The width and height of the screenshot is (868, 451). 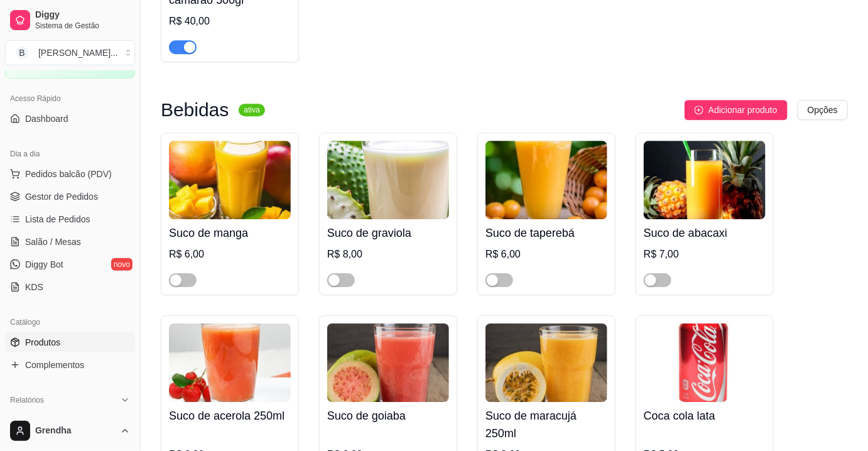 What do you see at coordinates (70, 99) in the screenshot?
I see `div: Acesso Rápido` at bounding box center [70, 99].